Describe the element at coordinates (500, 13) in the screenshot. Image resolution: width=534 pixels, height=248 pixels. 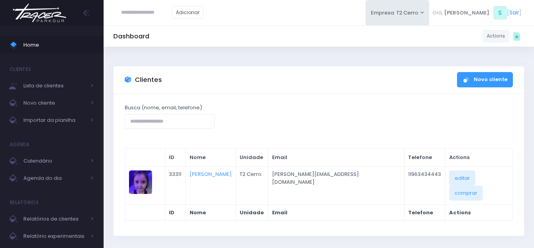
I see `span: S` at that location.